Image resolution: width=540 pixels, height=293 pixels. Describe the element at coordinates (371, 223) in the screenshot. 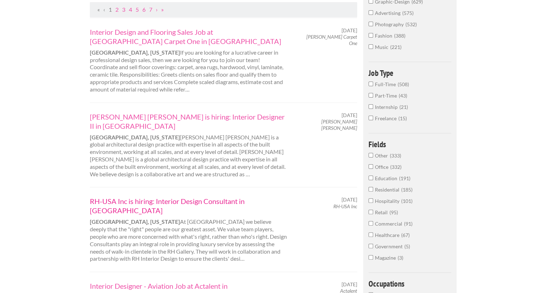

I see `input: Commercial91` at that location.